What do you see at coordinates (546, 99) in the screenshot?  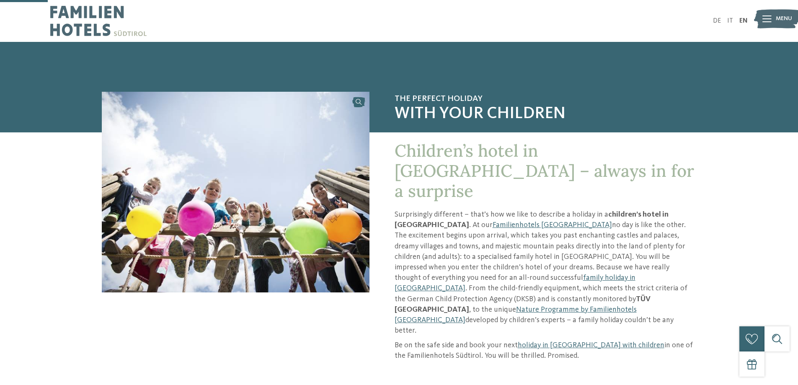 I see `span: The perfect holiday` at bounding box center [546, 99].